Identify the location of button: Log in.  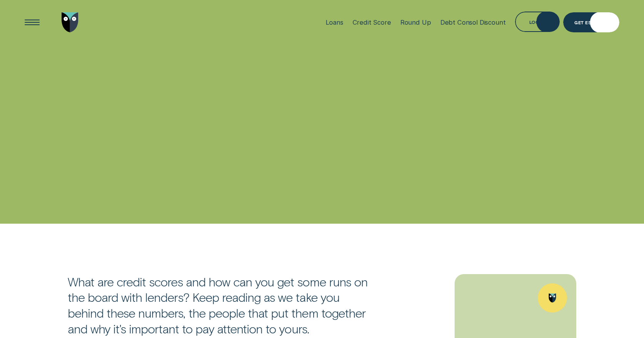
(537, 22).